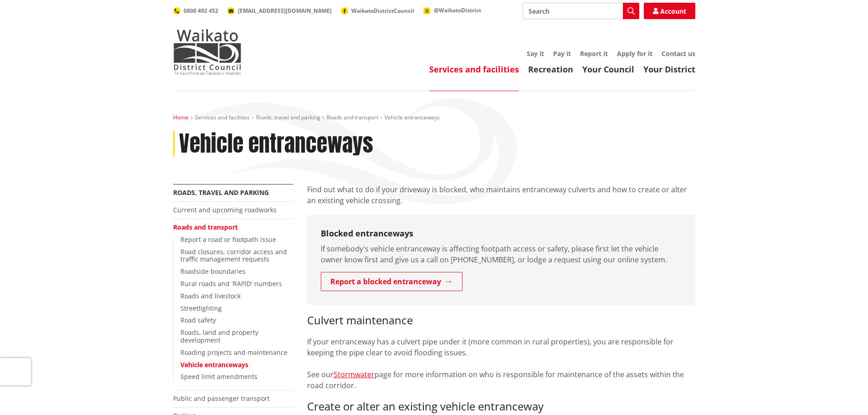 This screenshot has height=415, width=868. What do you see at coordinates (218, 376) in the screenshot?
I see `a: Speed limit amendments` at bounding box center [218, 376].